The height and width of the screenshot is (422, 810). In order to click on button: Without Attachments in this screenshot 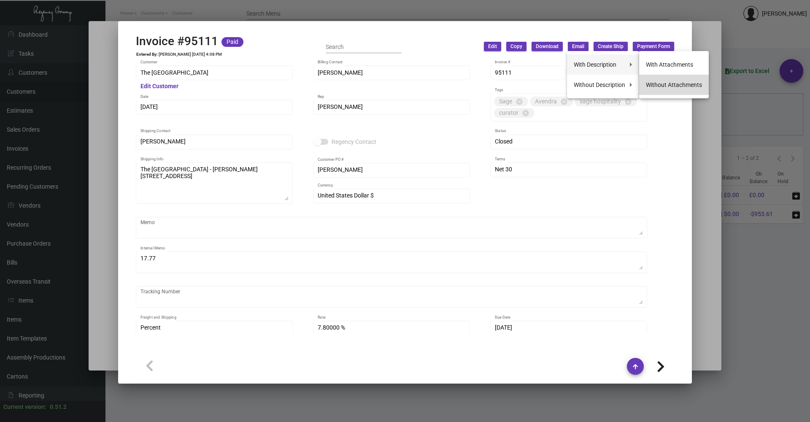, I will do `click(674, 85)`.